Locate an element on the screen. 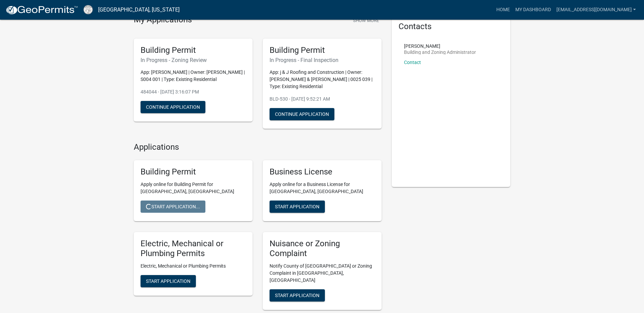  button: Show More is located at coordinates (366, 20).